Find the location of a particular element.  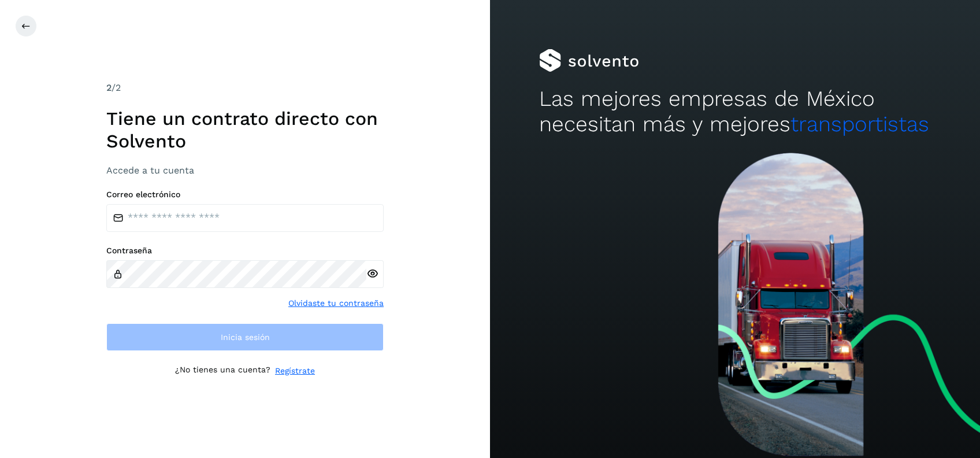

h1: Tiene un contrato directo con Solvento is located at coordinates (245, 130).